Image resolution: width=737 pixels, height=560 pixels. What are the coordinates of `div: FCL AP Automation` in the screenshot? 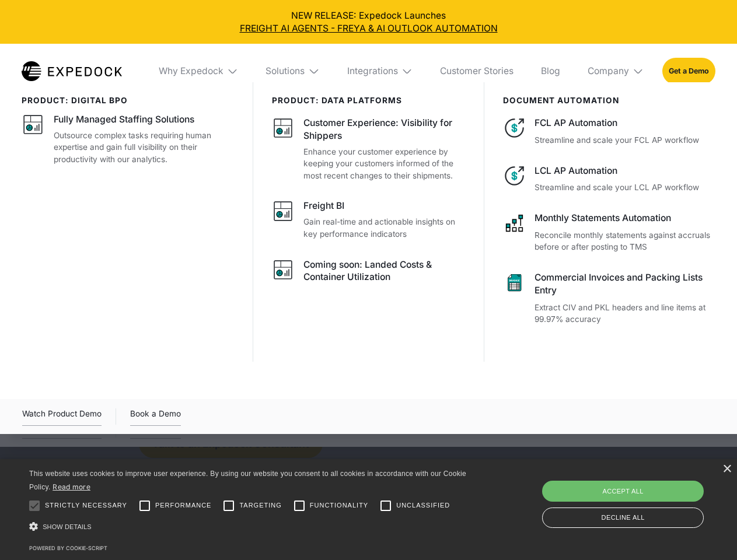 It's located at (624, 123).